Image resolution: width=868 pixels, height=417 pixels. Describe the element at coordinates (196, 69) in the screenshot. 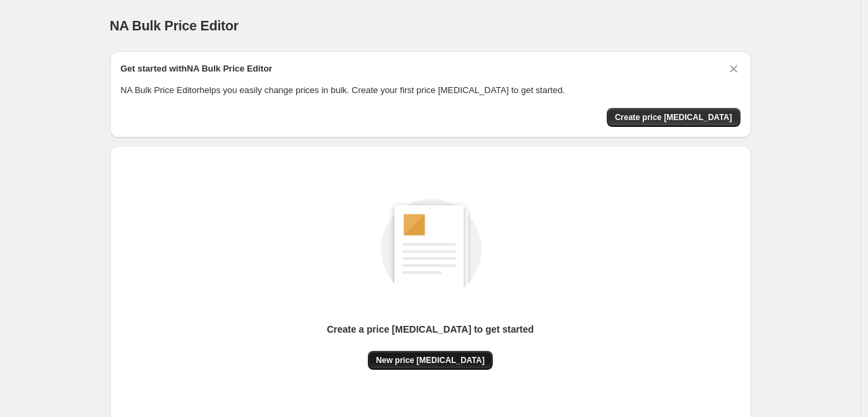

I see `h2: Get started with NA Bulk Price Editor` at that location.